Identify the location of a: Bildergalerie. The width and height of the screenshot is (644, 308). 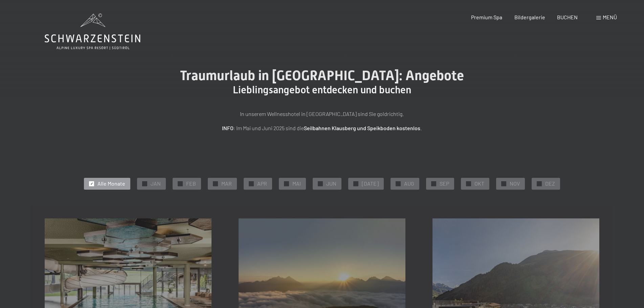
(529, 17).